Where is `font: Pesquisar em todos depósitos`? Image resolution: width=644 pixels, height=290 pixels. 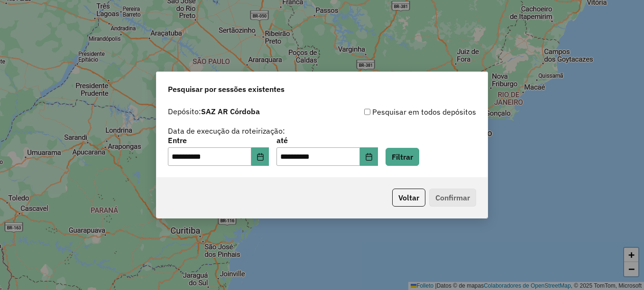
font: Pesquisar em todos depósitos is located at coordinates (424, 112).